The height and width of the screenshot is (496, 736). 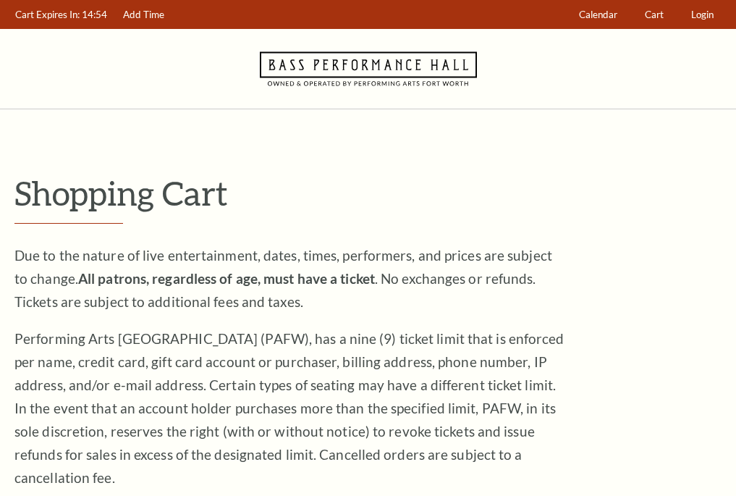 I want to click on a: Calendar, so click(x=599, y=14).